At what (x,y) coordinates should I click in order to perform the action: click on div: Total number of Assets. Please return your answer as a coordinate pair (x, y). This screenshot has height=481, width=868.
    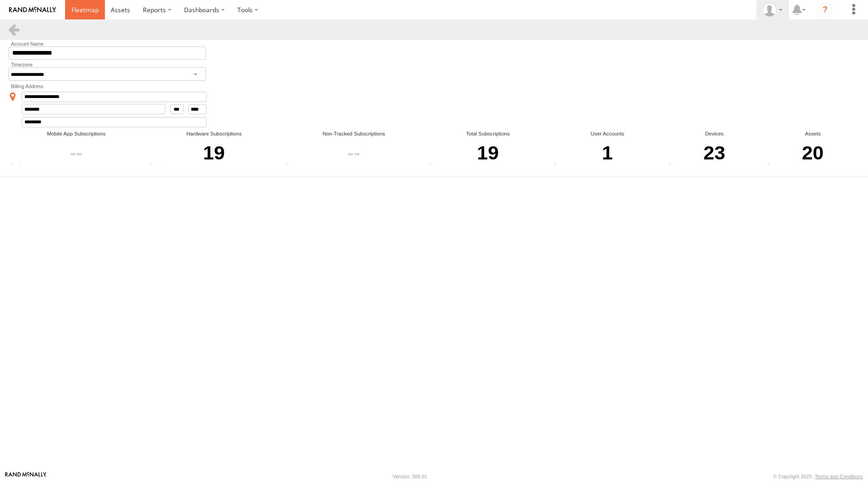
    Looking at the image, I should click on (772, 165).